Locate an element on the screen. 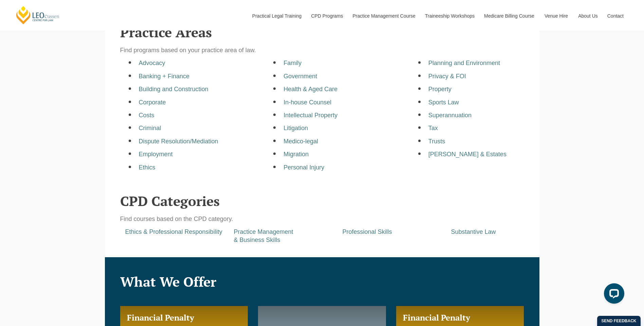  a: Property is located at coordinates (440, 89).